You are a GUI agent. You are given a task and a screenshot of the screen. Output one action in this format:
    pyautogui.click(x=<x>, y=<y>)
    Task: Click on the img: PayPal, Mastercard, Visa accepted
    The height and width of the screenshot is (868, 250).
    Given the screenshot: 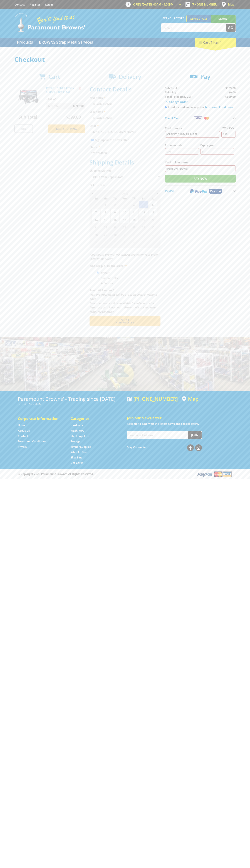 What is the action you would take?
    pyautogui.click(x=214, y=474)
    